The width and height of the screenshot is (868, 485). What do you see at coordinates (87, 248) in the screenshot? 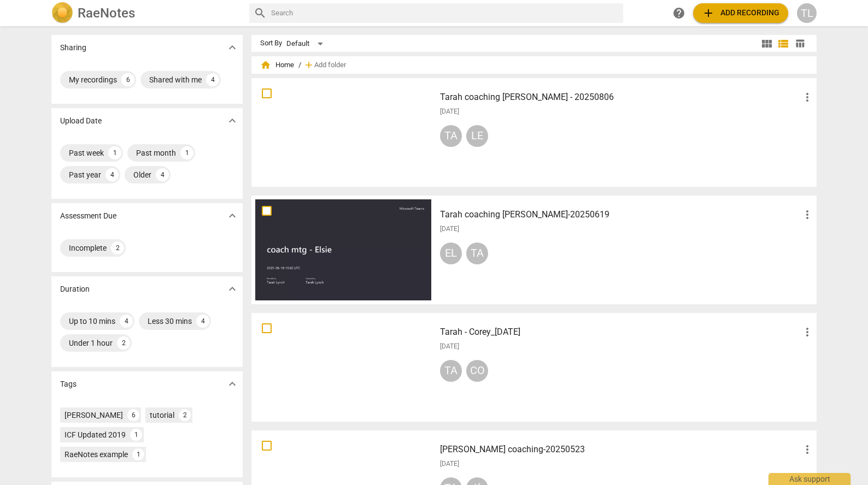
I see `div: Incomplete` at bounding box center [87, 248].